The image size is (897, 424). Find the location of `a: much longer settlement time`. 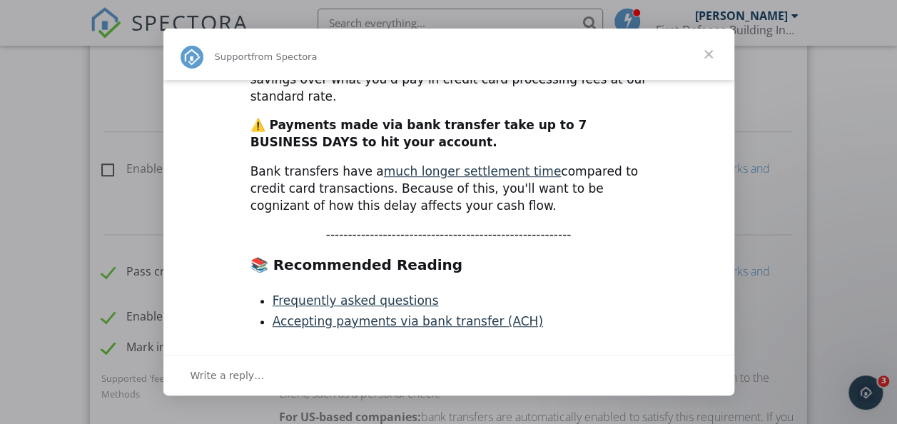

a: much longer settlement time is located at coordinates (473, 171).